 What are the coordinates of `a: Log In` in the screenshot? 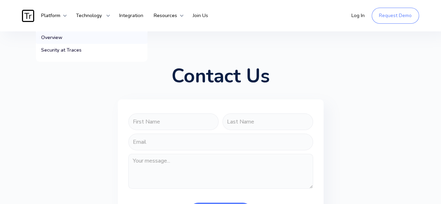 It's located at (358, 16).